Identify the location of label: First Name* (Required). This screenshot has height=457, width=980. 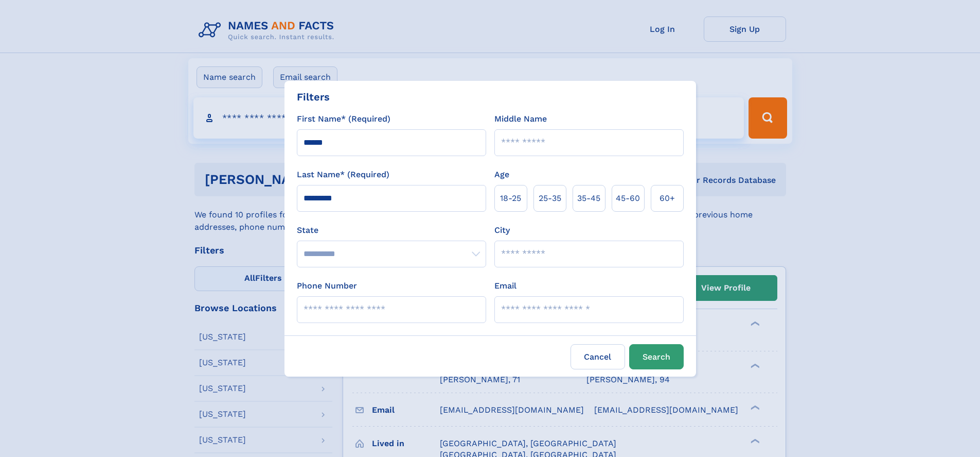
(344, 119).